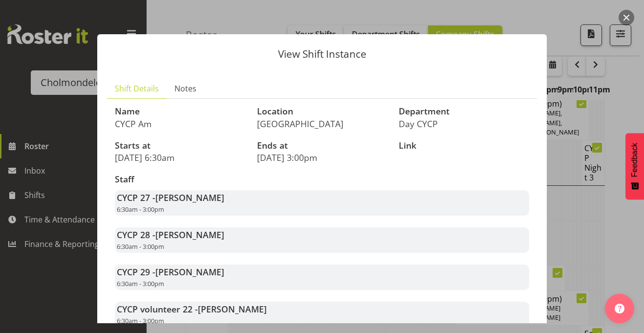 The image size is (644, 333). What do you see at coordinates (463, 111) in the screenshot?
I see `h3: Department` at bounding box center [463, 111].